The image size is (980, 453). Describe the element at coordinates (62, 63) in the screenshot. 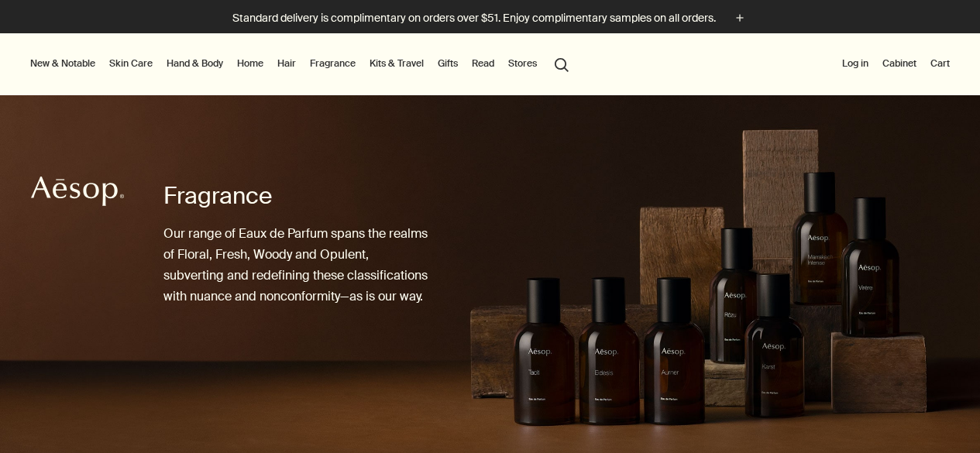

I see `button: New & Notable` at that location.